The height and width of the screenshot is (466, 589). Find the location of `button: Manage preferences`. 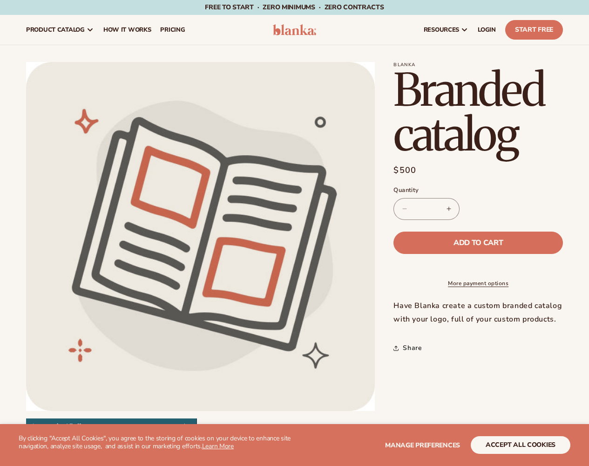

button: Manage preferences is located at coordinates (422, 445).